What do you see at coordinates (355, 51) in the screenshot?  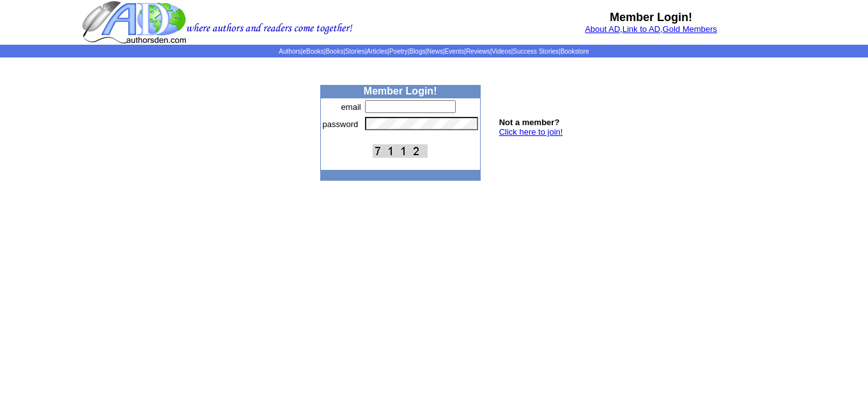 I see `a: Stories` at bounding box center [355, 51].